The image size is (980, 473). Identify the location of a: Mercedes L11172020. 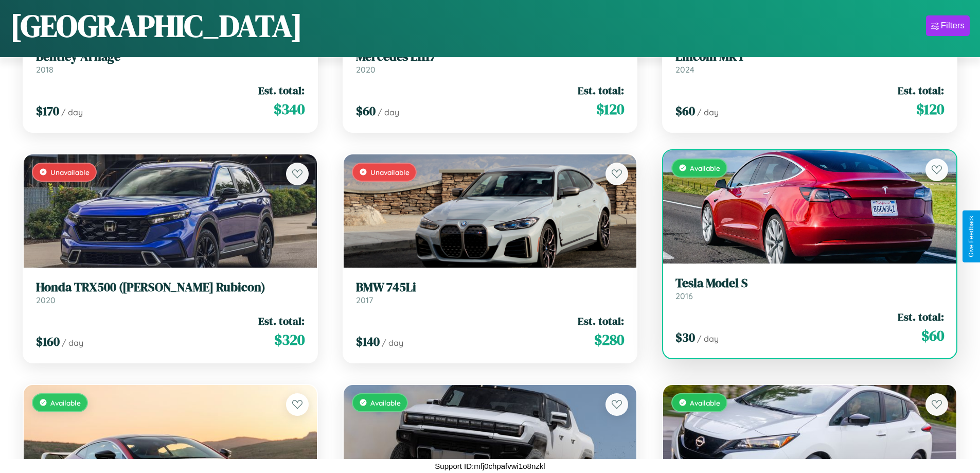
(490, 62).